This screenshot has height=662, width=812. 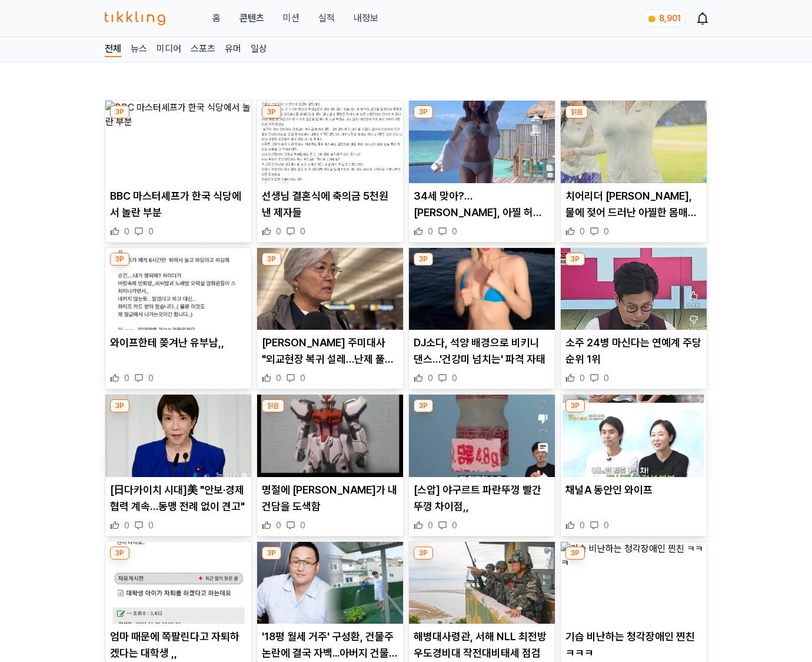 I want to click on img: DJ소다, 석양 배경으로 비키니 댄스…'건강미 넘치는' 파격 자태, so click(x=482, y=289).